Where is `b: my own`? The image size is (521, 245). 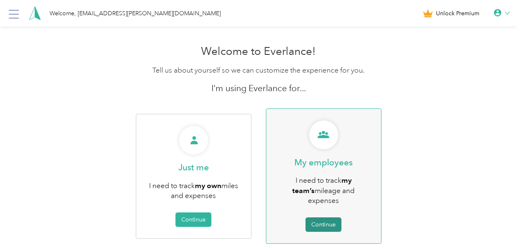 b: my own is located at coordinates (208, 185).